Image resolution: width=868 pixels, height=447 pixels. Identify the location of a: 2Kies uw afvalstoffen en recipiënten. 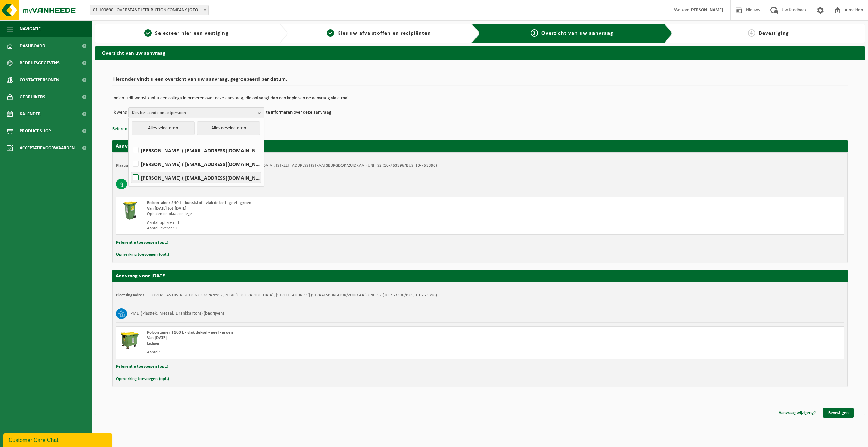
(379, 33).